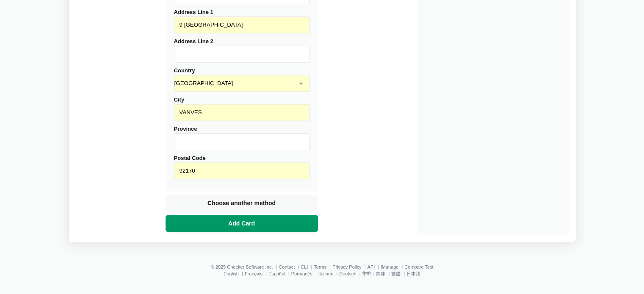 The image size is (644, 294). What do you see at coordinates (396, 274) in the screenshot?
I see `a: 繁體` at bounding box center [396, 274].